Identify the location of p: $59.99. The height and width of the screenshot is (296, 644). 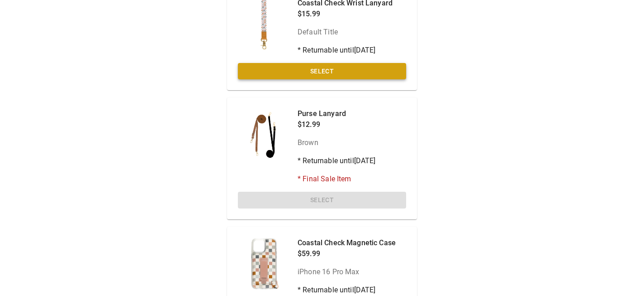
(346, 253).